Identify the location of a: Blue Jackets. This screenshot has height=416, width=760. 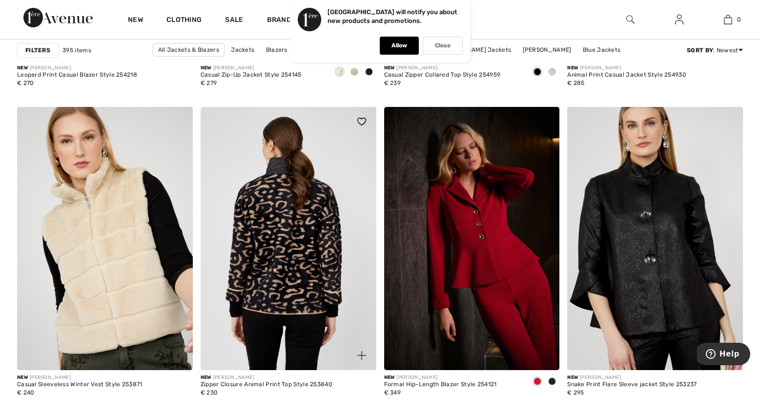
(602, 50).